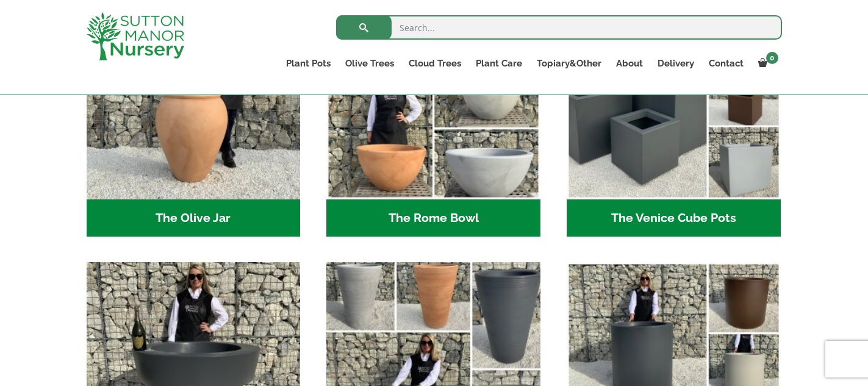  What do you see at coordinates (370, 64) in the screenshot?
I see `a: Olive Trees` at bounding box center [370, 64].